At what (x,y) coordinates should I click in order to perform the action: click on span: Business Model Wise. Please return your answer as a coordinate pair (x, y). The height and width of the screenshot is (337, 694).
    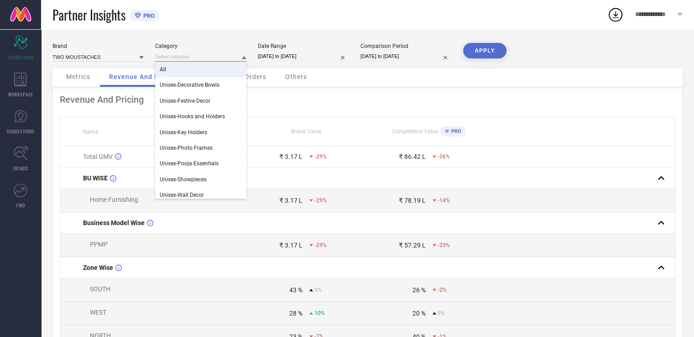
    Looking at the image, I should click on (114, 223).